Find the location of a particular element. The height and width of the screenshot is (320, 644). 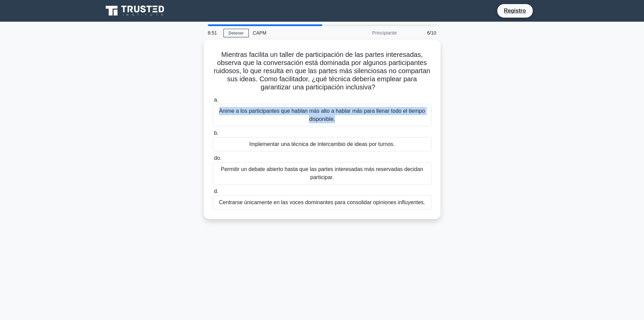

font: Detener is located at coordinates (236, 33).